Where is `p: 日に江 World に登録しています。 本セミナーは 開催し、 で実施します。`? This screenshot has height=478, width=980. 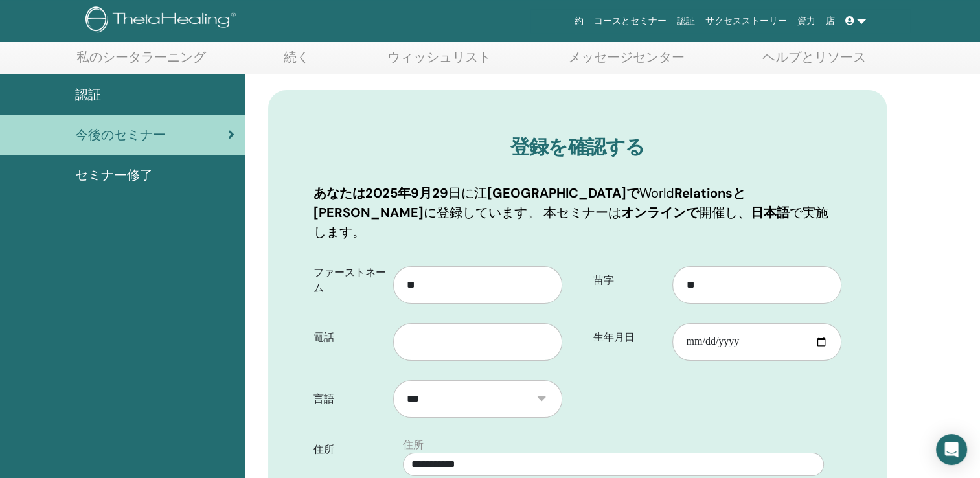 p: 日に江 World に登録しています。 本セミナーは 開催し、 で実施します。 is located at coordinates (577, 212).